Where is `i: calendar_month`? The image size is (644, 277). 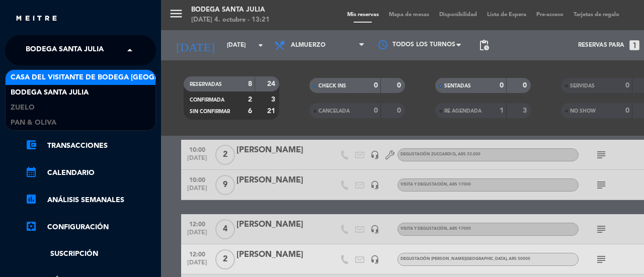
i: calendar_month is located at coordinates (31, 172).